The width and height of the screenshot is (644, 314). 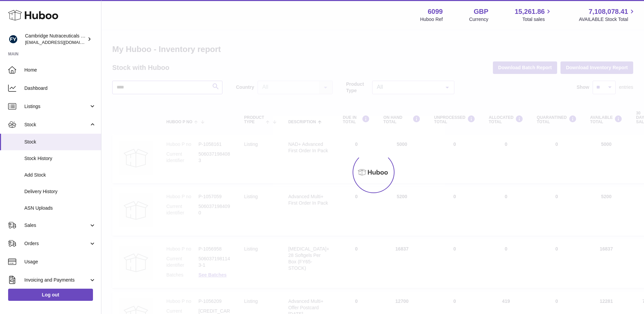 I want to click on span: Total sales, so click(x=537, y=19).